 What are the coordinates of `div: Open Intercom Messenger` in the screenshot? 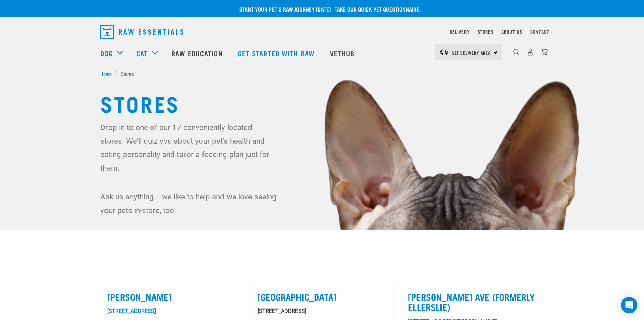 It's located at (629, 305).